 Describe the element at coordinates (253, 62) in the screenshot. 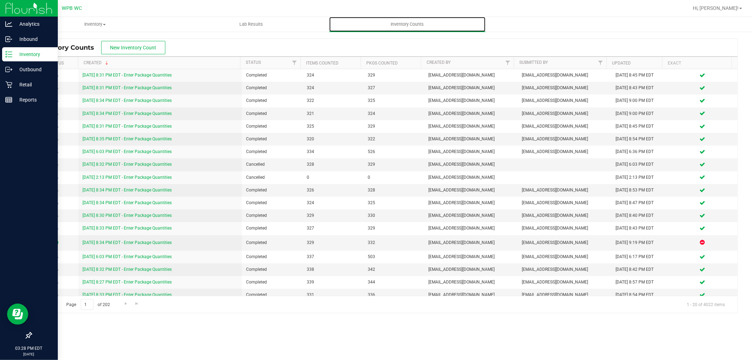

I see `a: Status` at that location.